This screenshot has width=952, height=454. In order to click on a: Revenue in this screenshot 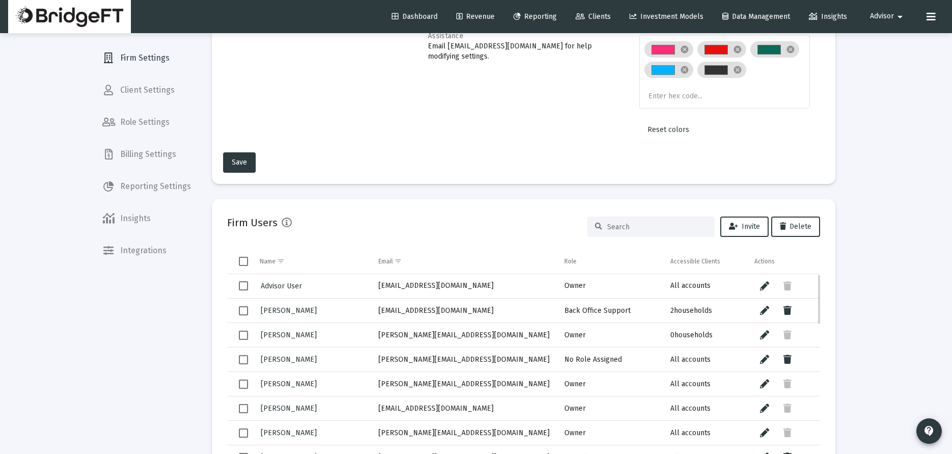, I will do `click(475, 17)`.